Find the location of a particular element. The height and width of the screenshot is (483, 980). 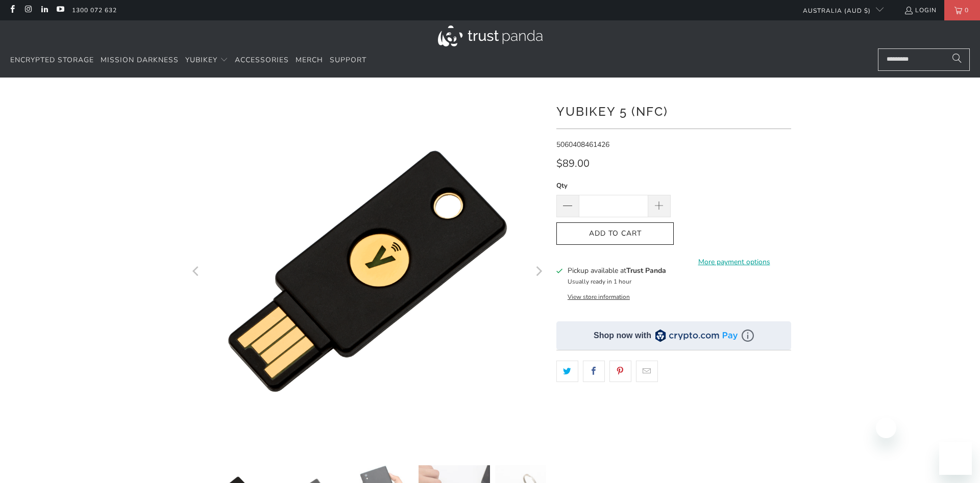

img: Trust Panda Australia is located at coordinates (490, 36).